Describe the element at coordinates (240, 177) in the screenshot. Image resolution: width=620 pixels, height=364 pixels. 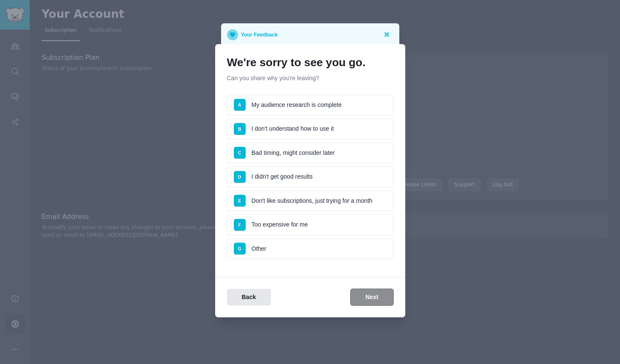
I see `span: D` at that location.